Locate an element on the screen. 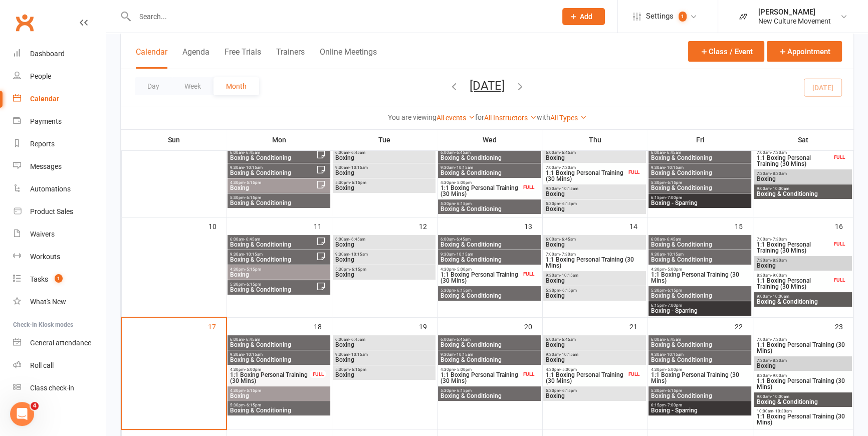  span: Settings is located at coordinates (659, 16).